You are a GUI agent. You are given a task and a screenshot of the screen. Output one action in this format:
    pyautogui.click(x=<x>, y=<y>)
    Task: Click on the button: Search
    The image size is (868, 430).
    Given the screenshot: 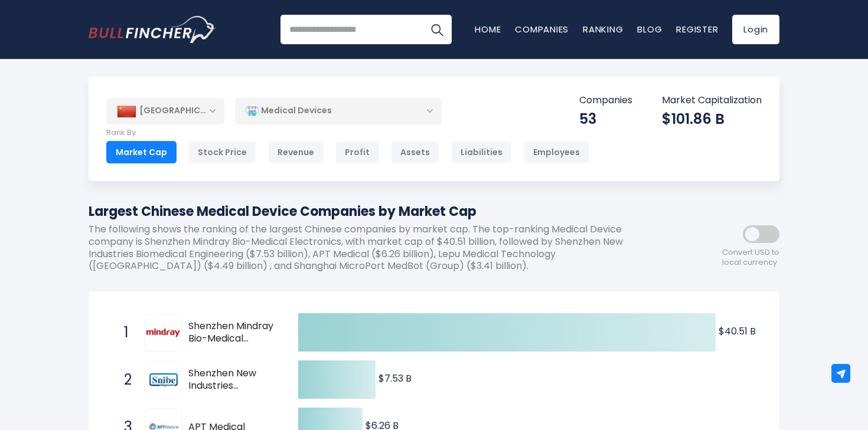 What is the action you would take?
    pyautogui.click(x=437, y=30)
    